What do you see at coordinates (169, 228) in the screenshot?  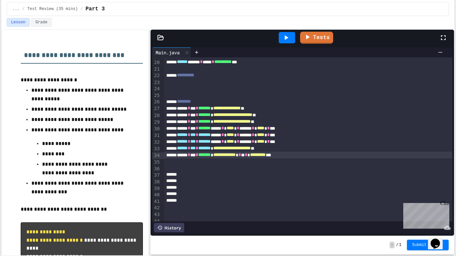 I see `div: History` at bounding box center [169, 228].